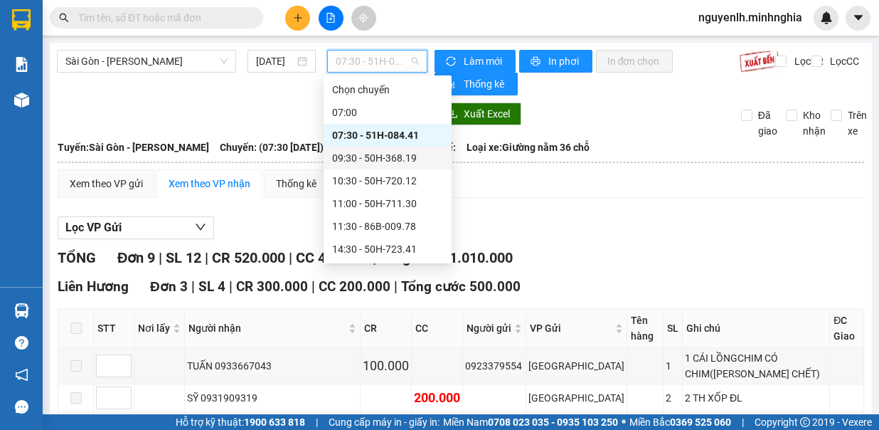  I want to click on span: Cung cấp máy in - giấy in:, so click(384, 422).